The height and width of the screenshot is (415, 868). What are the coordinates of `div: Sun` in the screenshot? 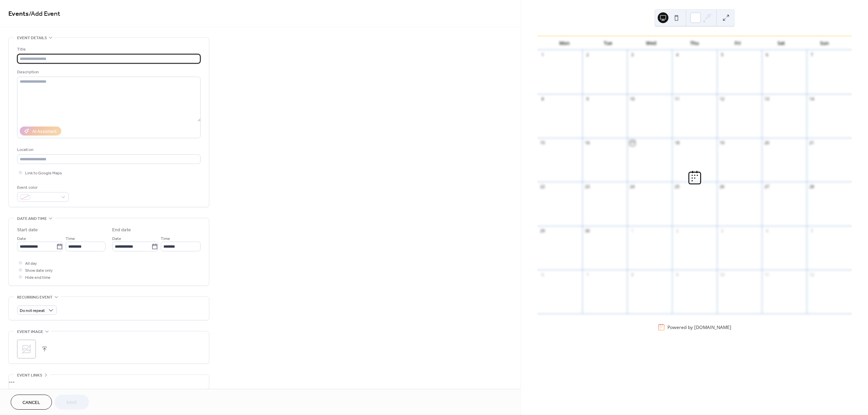 It's located at (824, 43).